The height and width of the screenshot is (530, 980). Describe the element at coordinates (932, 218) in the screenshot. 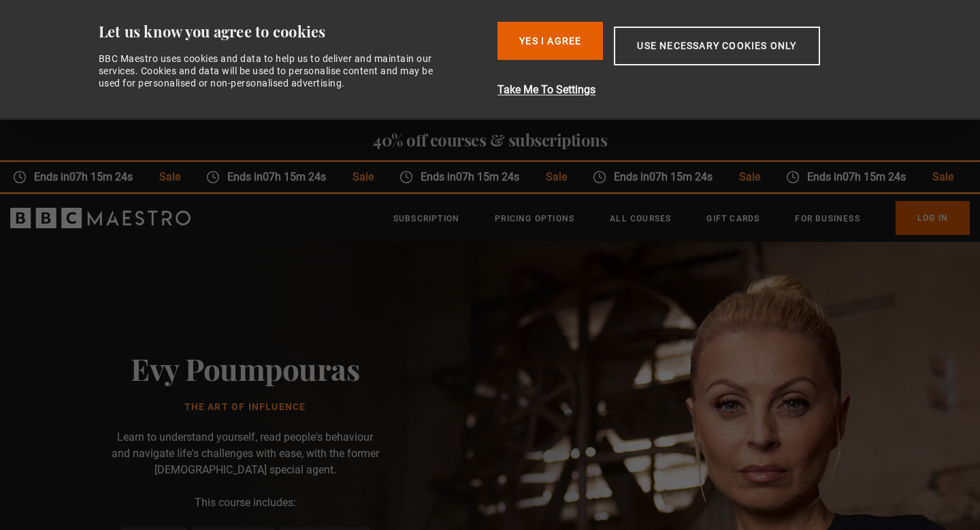

I see `a: Log In` at that location.